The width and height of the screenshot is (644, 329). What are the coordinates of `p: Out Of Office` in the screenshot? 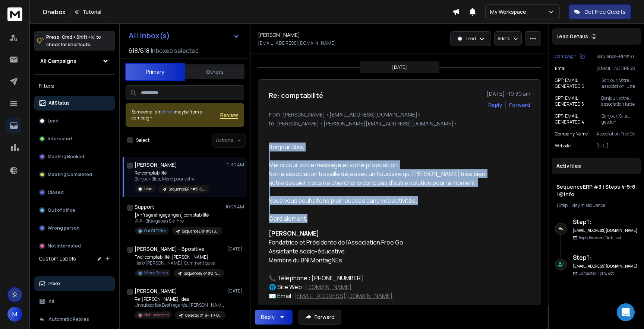 It's located at (155, 231).